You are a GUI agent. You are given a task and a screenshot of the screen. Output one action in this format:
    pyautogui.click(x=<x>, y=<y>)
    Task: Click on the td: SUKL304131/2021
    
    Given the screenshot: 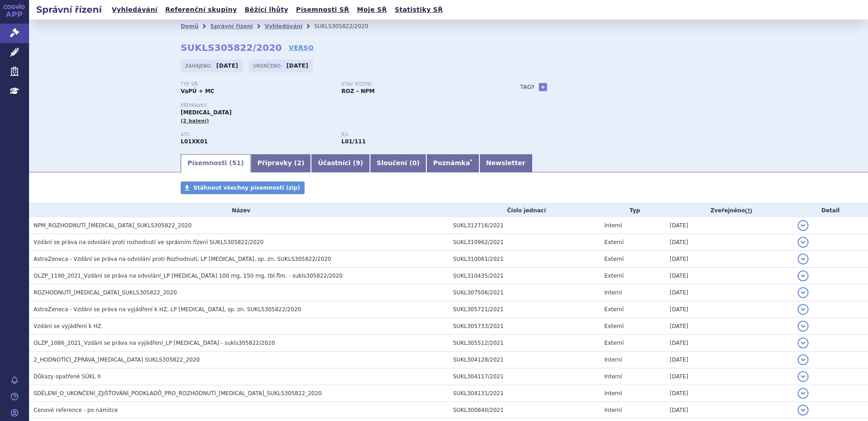 What is the action you would take?
    pyautogui.click(x=524, y=393)
    